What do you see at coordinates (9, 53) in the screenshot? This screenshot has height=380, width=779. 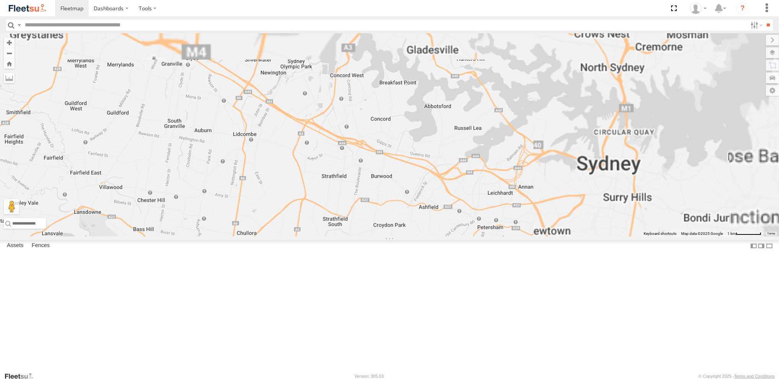 I see `button: Zoom out` at bounding box center [9, 53].